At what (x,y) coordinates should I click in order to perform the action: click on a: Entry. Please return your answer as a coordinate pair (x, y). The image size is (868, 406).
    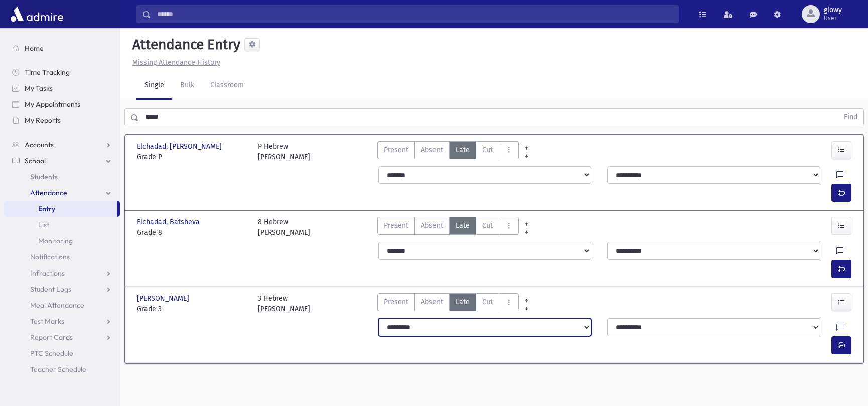
    Looking at the image, I should click on (60, 209).